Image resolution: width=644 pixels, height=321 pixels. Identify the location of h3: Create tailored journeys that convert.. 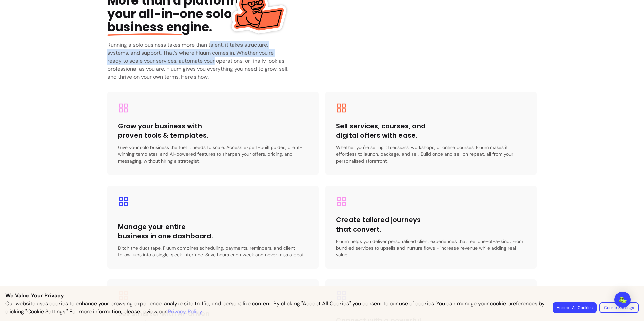
(384, 224).